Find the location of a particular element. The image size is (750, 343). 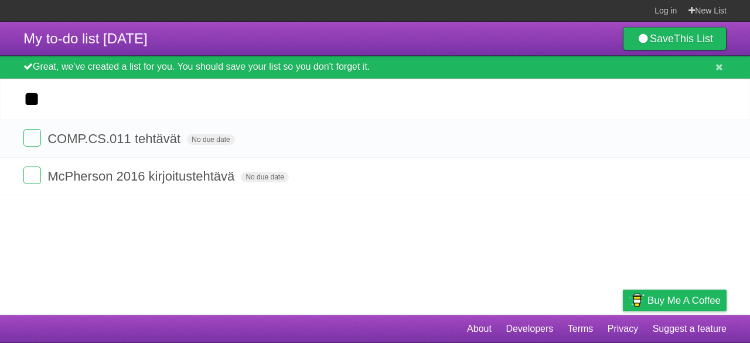

a: Privacy is located at coordinates (623, 329).